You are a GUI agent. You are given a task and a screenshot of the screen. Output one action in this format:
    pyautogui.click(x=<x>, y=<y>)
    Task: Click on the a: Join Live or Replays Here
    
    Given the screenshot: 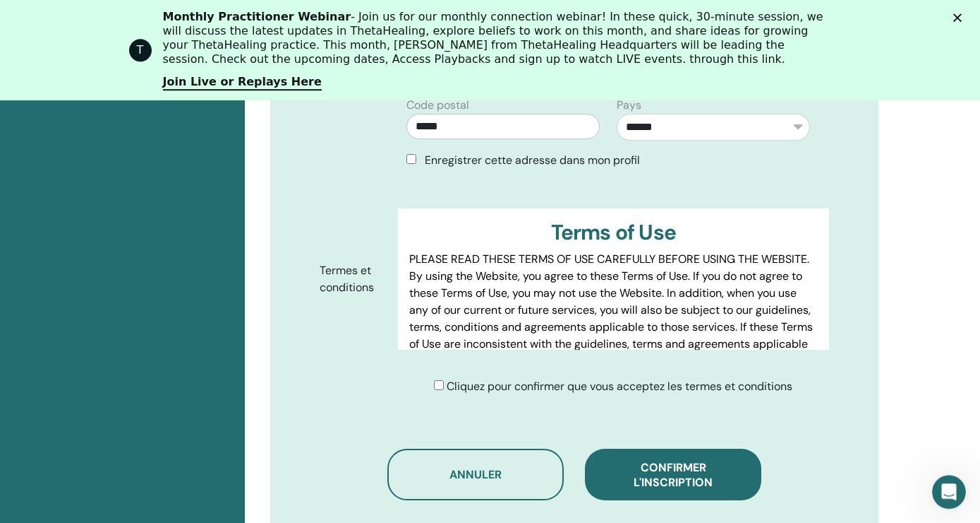 What is the action you would take?
    pyautogui.click(x=242, y=82)
    